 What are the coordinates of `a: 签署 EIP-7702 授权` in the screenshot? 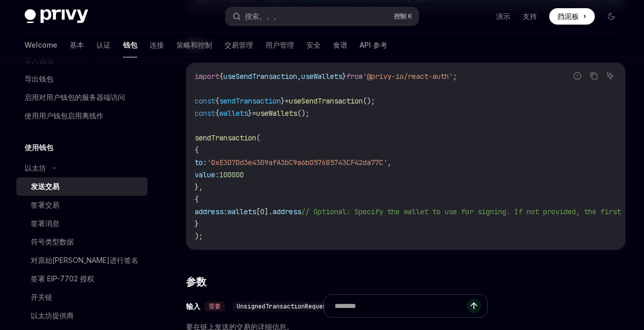 It's located at (82, 278).